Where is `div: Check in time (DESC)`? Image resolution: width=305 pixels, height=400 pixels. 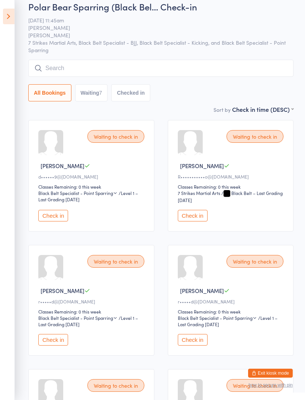
div: Check in time (DESC) is located at coordinates (263, 109).